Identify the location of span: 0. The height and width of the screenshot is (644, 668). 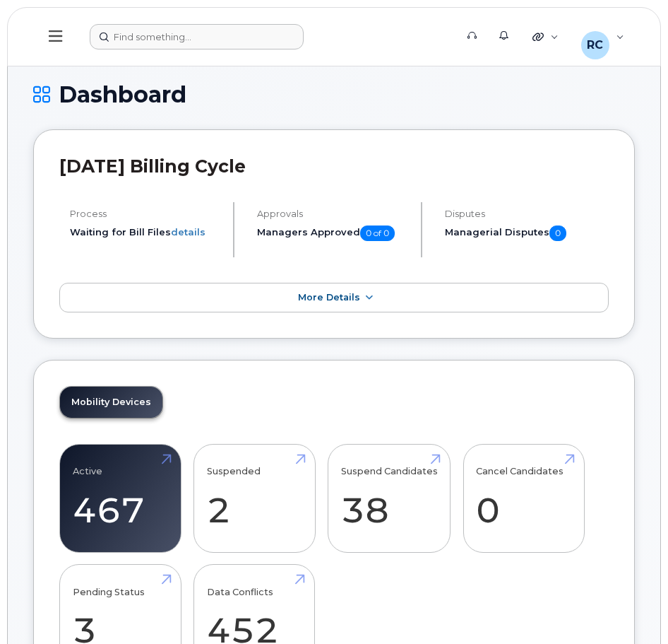
(558, 233).